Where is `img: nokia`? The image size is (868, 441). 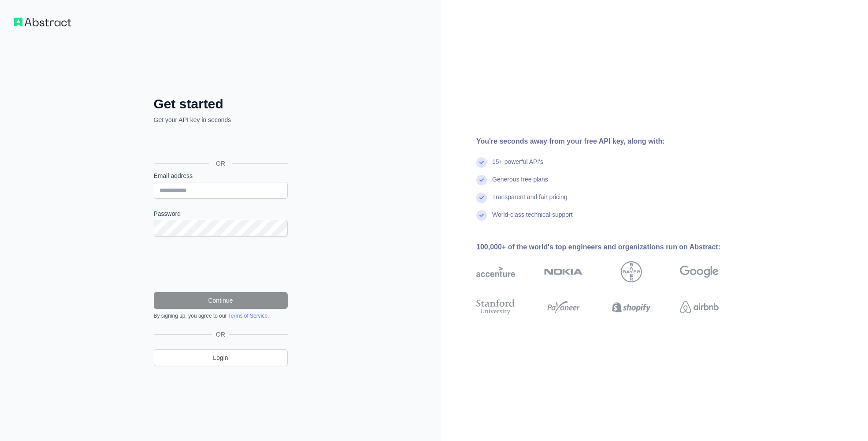
img: nokia is located at coordinates (563, 272).